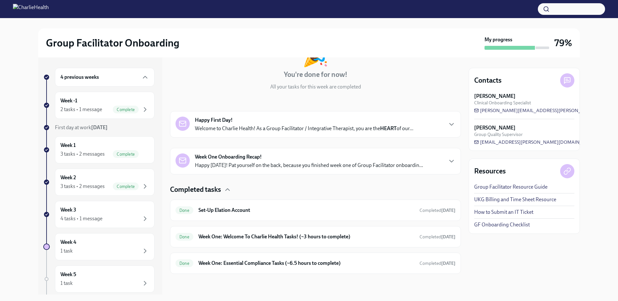  I want to click on a: Group Facilitator Resource Guide, so click(511, 187).